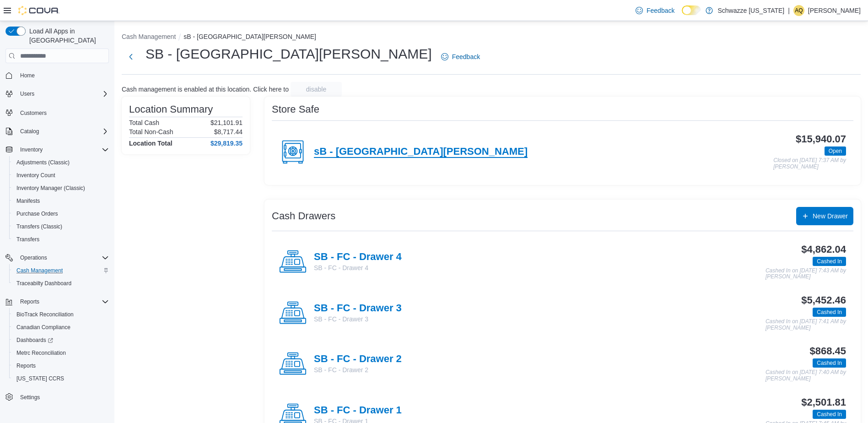 This screenshot has height=423, width=868. I want to click on span: Dashboards, so click(35, 341).